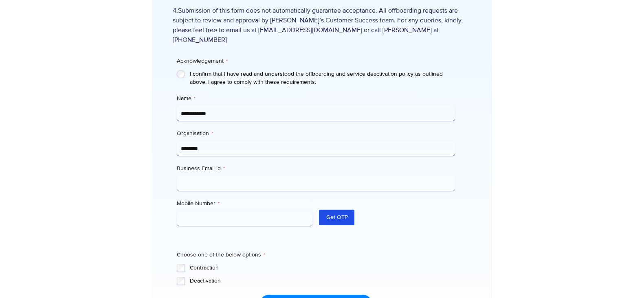  What do you see at coordinates (322, 25) in the screenshot?
I see `span: 4.Submission of this form does not automatically guarantee acceptance. All offboarding requests a...` at bounding box center [322, 25].